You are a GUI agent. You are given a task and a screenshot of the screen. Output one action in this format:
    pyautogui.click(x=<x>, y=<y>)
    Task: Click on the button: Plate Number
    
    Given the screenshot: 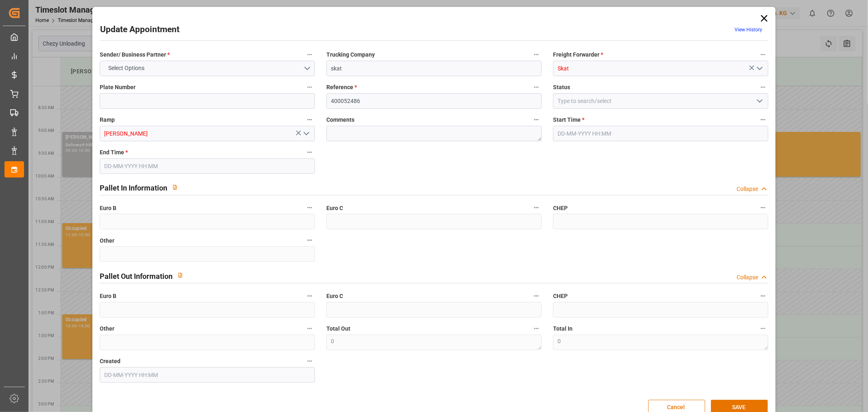 What is the action you would take?
    pyautogui.click(x=310, y=87)
    